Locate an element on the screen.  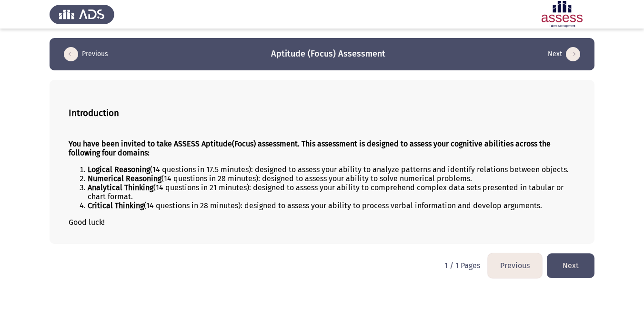
p: Good luck! is located at coordinates (322, 222).